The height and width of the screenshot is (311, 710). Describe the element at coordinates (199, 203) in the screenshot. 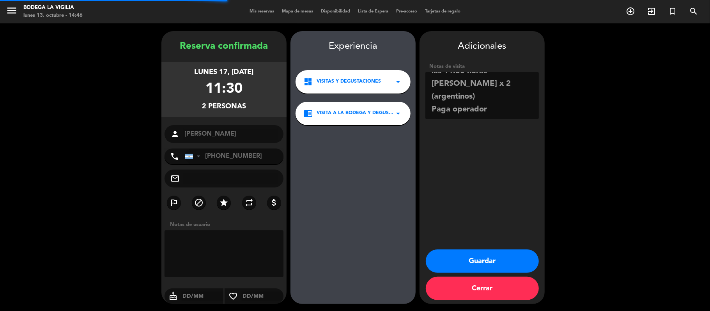

I see `i: block` at that location.